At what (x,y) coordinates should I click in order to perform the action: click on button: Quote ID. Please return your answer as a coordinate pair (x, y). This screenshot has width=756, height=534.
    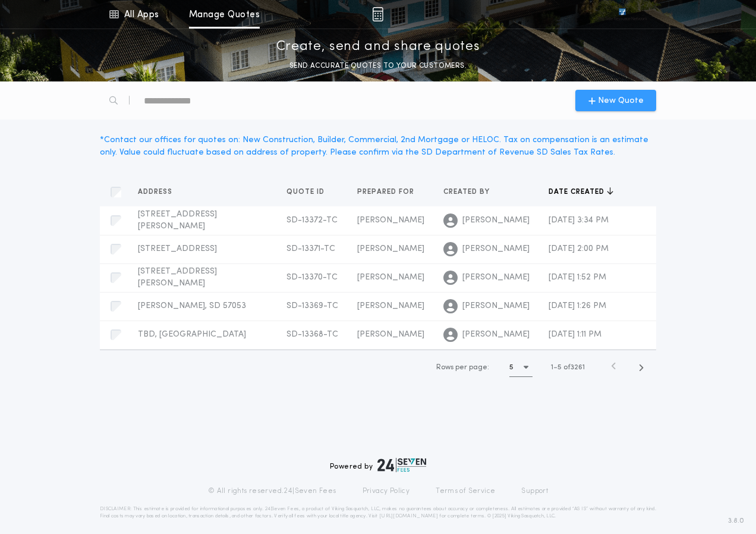
    Looking at the image, I should click on (310, 192).